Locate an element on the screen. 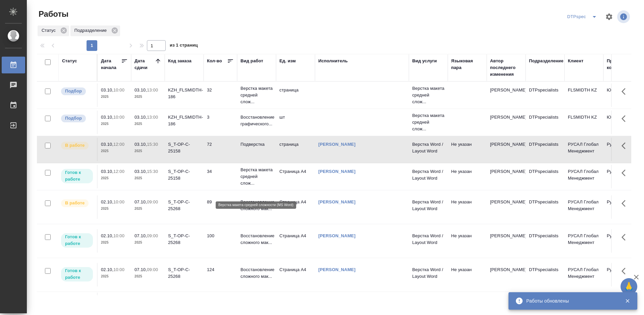 The width and height of the screenshot is (644, 315). div: Ед. изм is located at coordinates (287, 61).